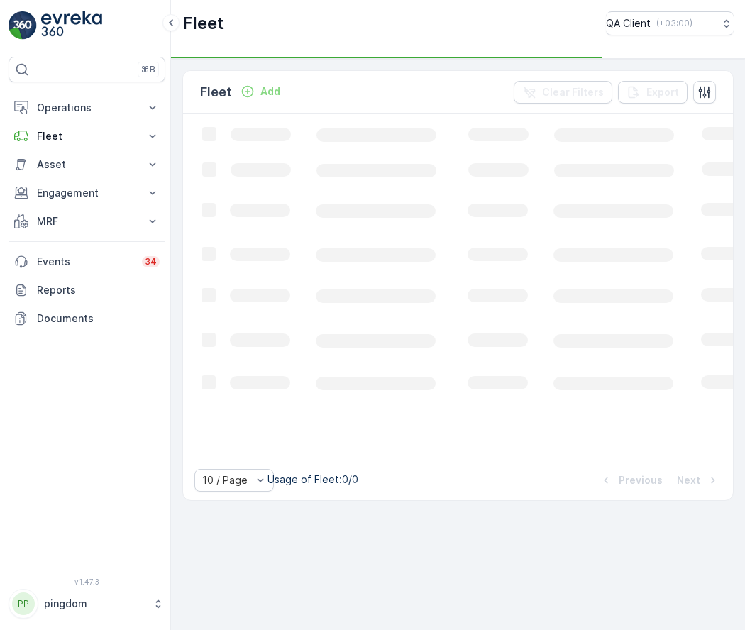 The image size is (745, 630). I want to click on p: Events, so click(85, 262).